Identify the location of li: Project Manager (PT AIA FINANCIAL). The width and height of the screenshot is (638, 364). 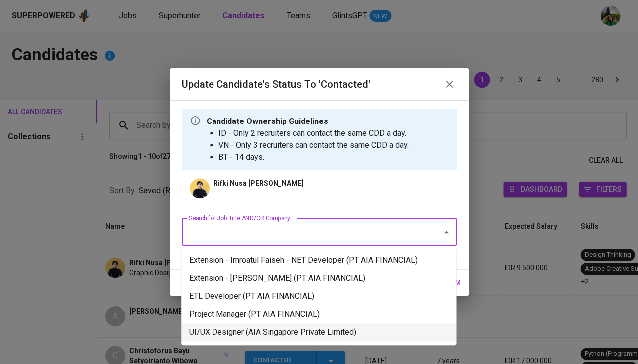
(319, 315).